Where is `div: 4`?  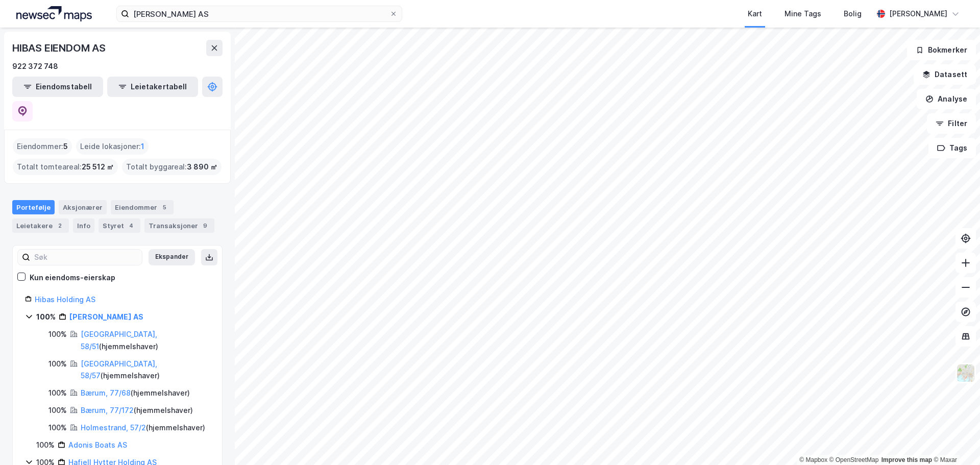 div: 4 is located at coordinates (131, 226).